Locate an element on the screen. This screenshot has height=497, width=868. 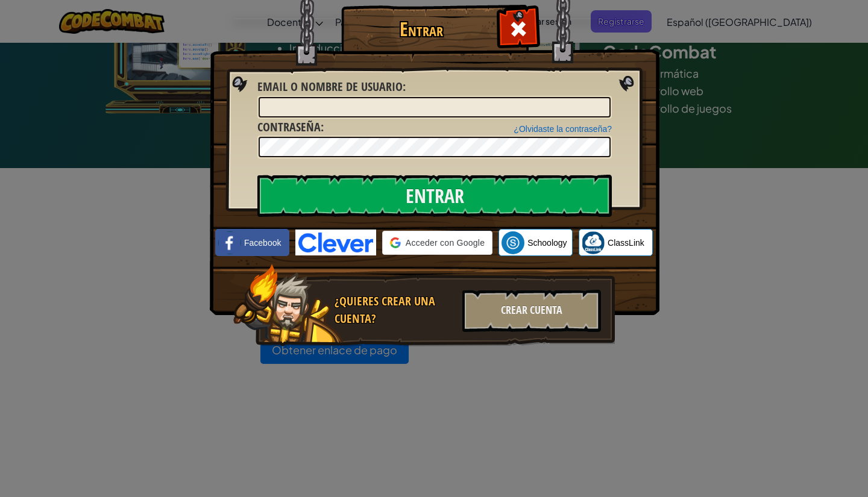
span: Contraseña is located at coordinates (289, 126).